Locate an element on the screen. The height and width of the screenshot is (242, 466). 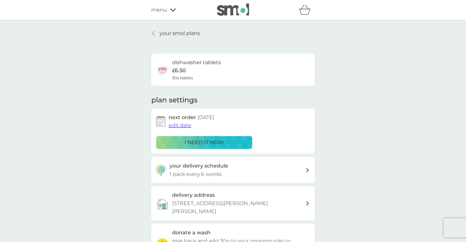
img: smol is located at coordinates (233, 10).